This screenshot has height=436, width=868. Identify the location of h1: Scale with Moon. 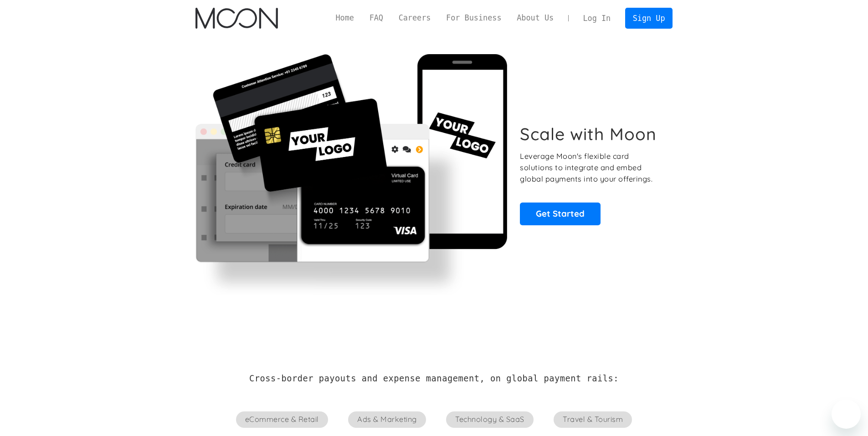
(588, 134).